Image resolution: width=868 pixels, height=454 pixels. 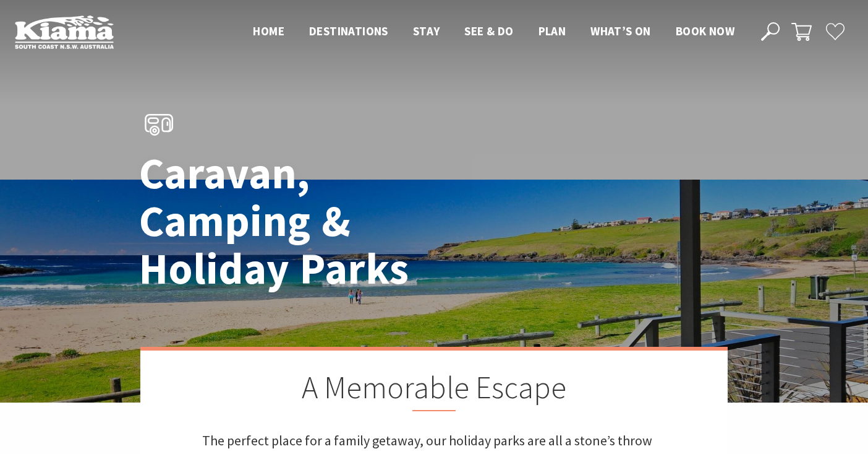 I want to click on h2: A Memorable Escape, so click(x=434, y=390).